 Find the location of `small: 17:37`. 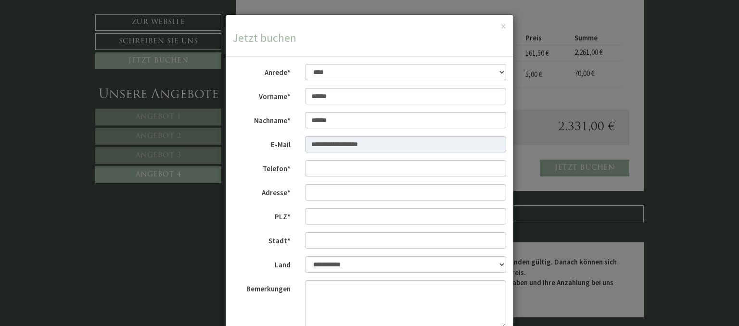

small: 17:37 is located at coordinates (76, 48).